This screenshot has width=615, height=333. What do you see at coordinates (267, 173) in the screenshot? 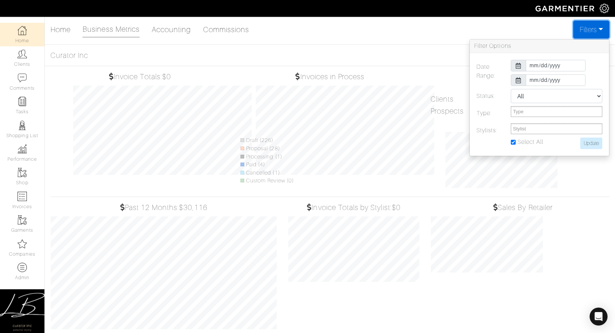
I see `li: Cancelled (1)` at bounding box center [267, 173].